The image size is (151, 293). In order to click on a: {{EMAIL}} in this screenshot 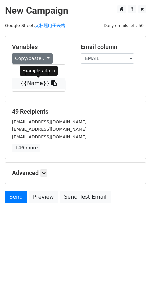, I will do `click(39, 73)`.